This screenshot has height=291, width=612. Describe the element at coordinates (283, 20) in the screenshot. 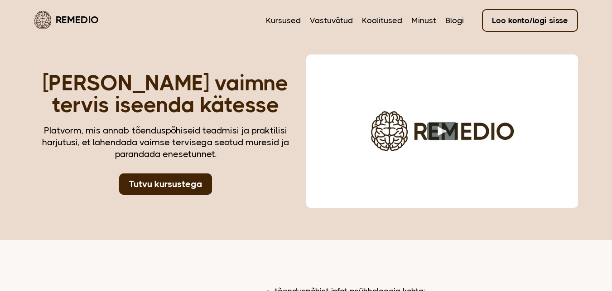

I see `a: Kursused` at that location.